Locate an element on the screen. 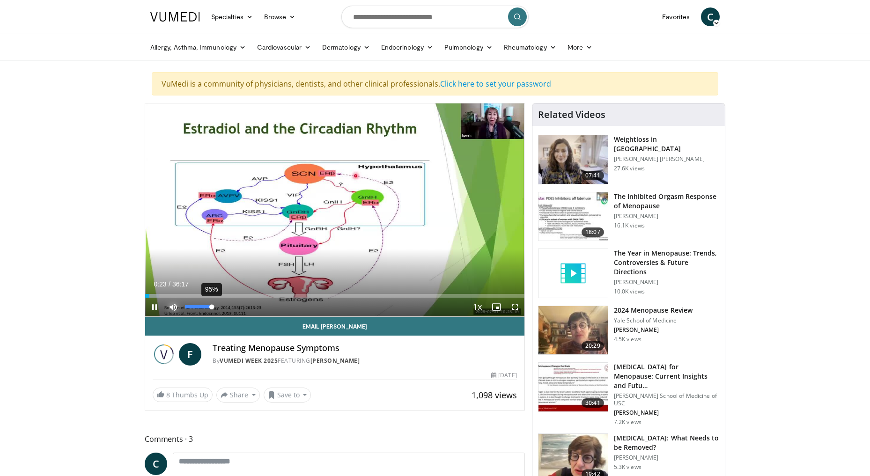 Image resolution: width=870 pixels, height=476 pixels. span: 8 is located at coordinates (168, 395).